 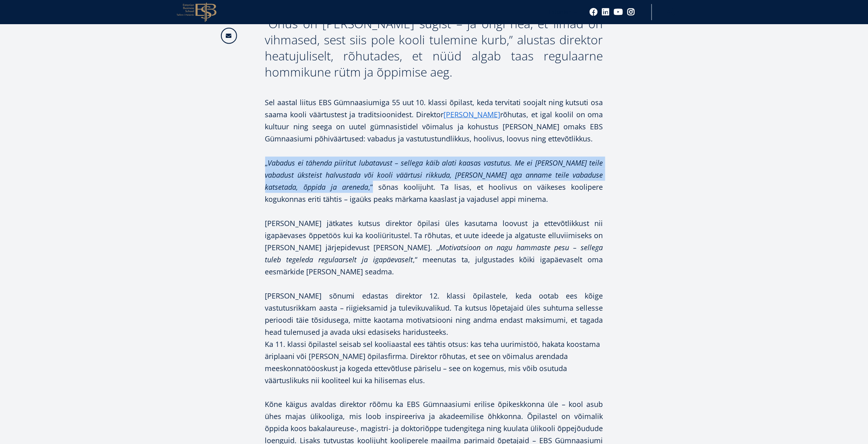 I want to click on p: Sel aastal liitus EBS Gümnaasiumiga 55 uut 10. klassi õpilast, keda tervitati soojalt ning kutsut..., so click(x=434, y=120).